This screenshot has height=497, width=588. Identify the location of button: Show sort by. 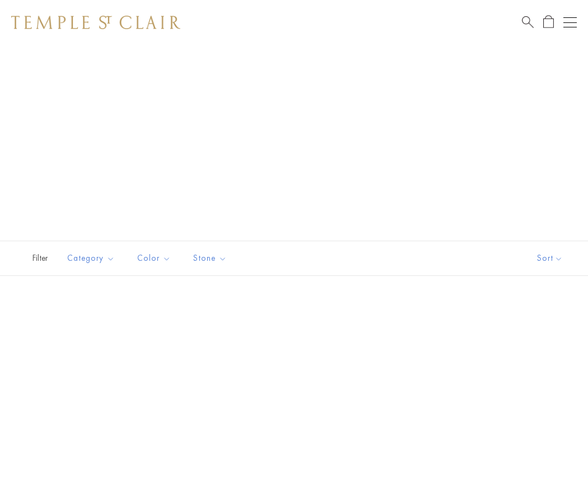
(549, 258).